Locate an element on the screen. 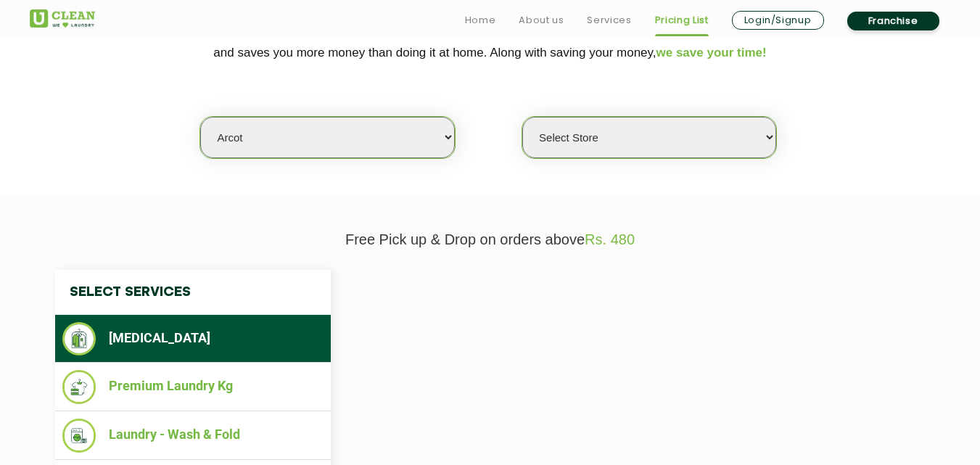 The height and width of the screenshot is (465, 980). img: Laundry - Wash & Fold is located at coordinates (79, 436).